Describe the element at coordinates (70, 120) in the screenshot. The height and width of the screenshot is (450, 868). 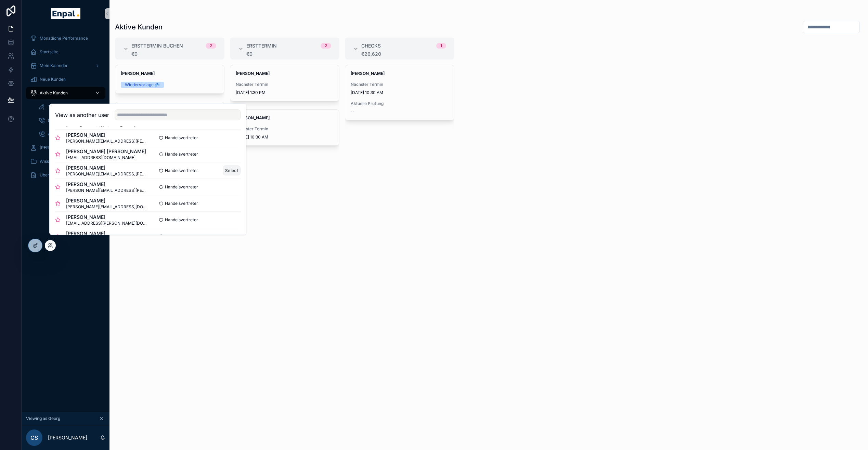
I see `a: Ersttermine buchen` at that location.